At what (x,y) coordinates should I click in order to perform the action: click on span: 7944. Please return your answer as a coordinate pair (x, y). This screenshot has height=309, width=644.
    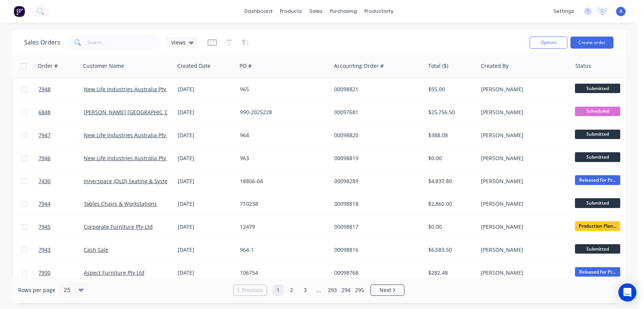
    Looking at the image, I should click on (44, 204).